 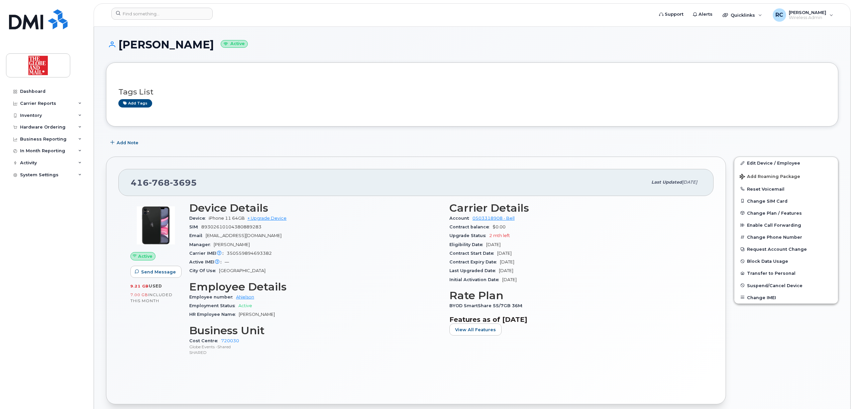 I want to click on span: 89302610104380889283, so click(x=231, y=227).